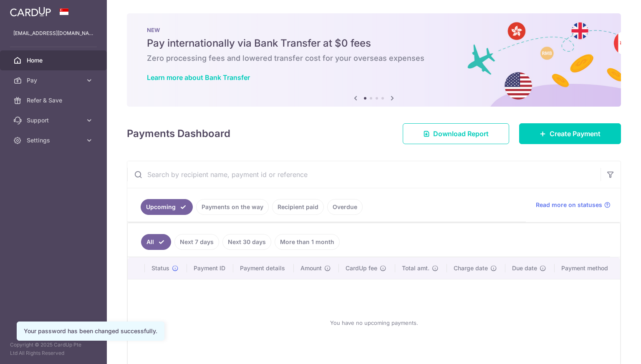 The height and width of the screenshot is (364, 641). What do you see at coordinates (573, 205) in the screenshot?
I see `a: Read more on statuses` at bounding box center [573, 205].